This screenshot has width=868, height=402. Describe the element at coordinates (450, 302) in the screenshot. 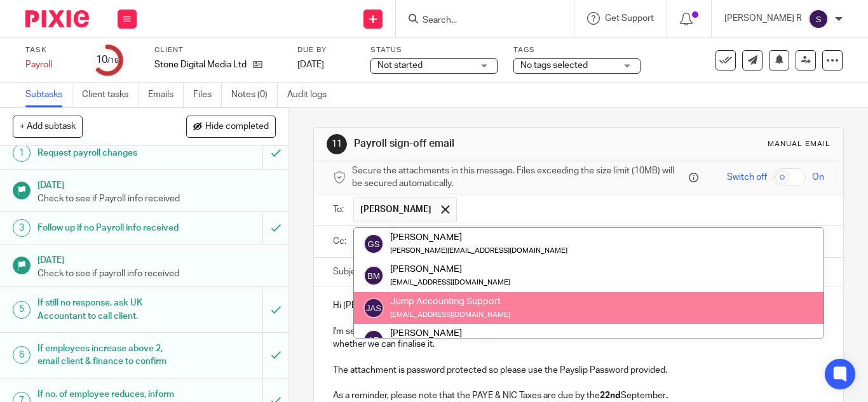

I see `div: Jump Accounting Support` at that location.